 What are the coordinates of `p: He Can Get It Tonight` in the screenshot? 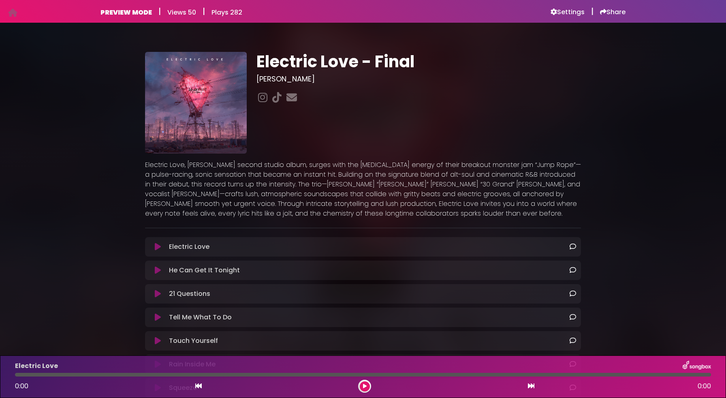 It's located at (204, 270).